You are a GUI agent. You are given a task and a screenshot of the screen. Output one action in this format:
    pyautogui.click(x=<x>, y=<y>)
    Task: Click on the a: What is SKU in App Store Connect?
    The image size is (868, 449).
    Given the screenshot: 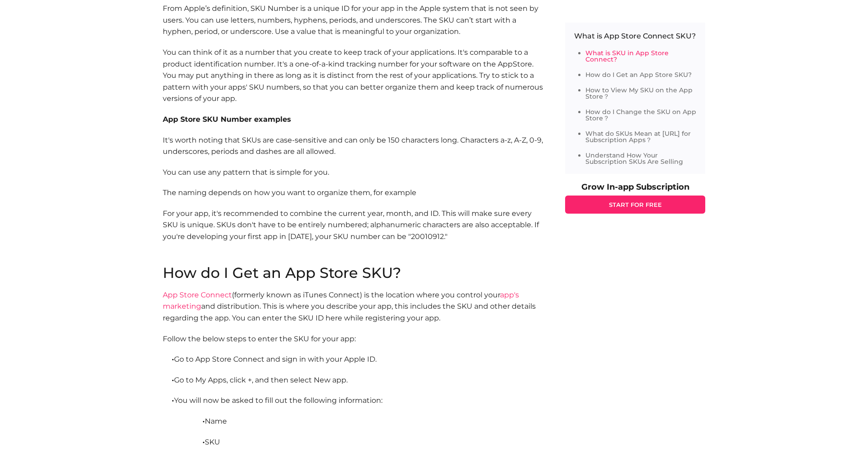 What is the action you would take?
    pyautogui.click(x=627, y=56)
    